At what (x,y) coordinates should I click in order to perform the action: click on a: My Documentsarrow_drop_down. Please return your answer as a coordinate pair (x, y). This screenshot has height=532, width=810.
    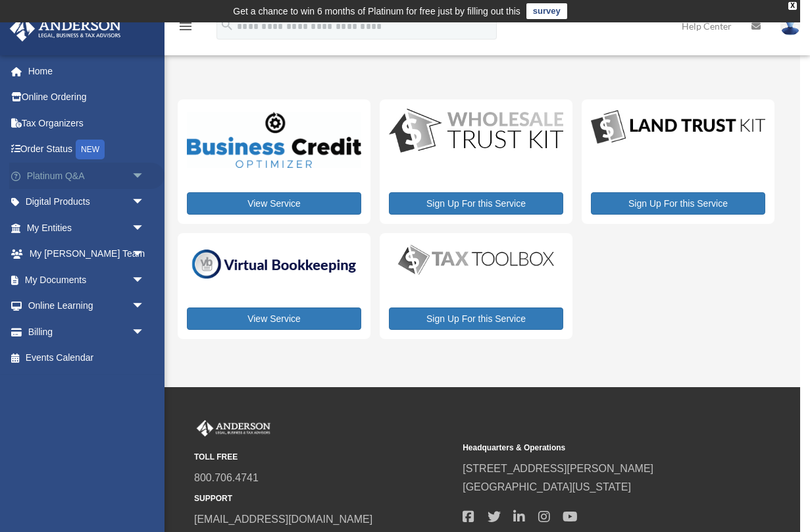
    Looking at the image, I should click on (87, 280).